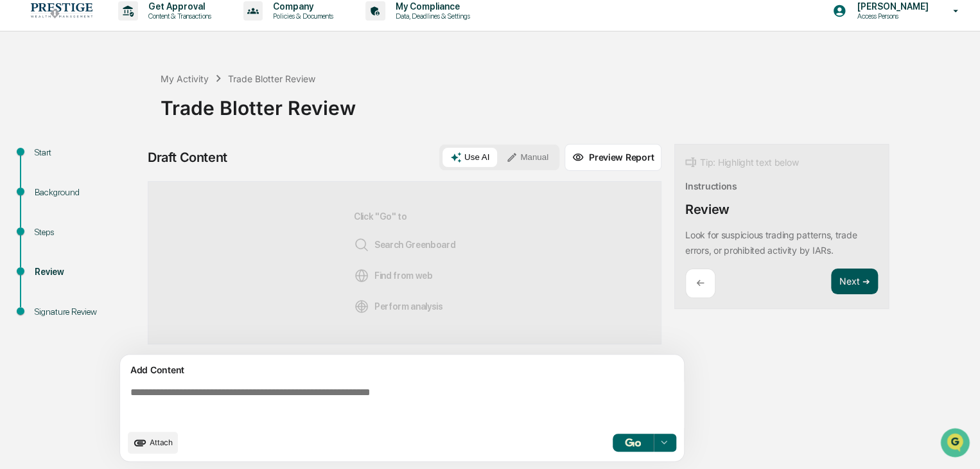  I want to click on button: Use AI, so click(470, 157).